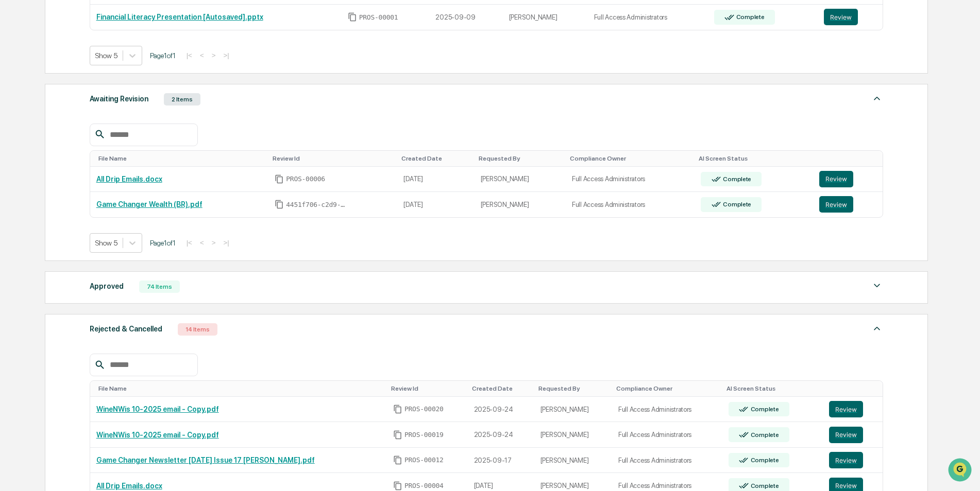 Image resolution: width=980 pixels, height=491 pixels. I want to click on div: 14 Items, so click(197, 330).